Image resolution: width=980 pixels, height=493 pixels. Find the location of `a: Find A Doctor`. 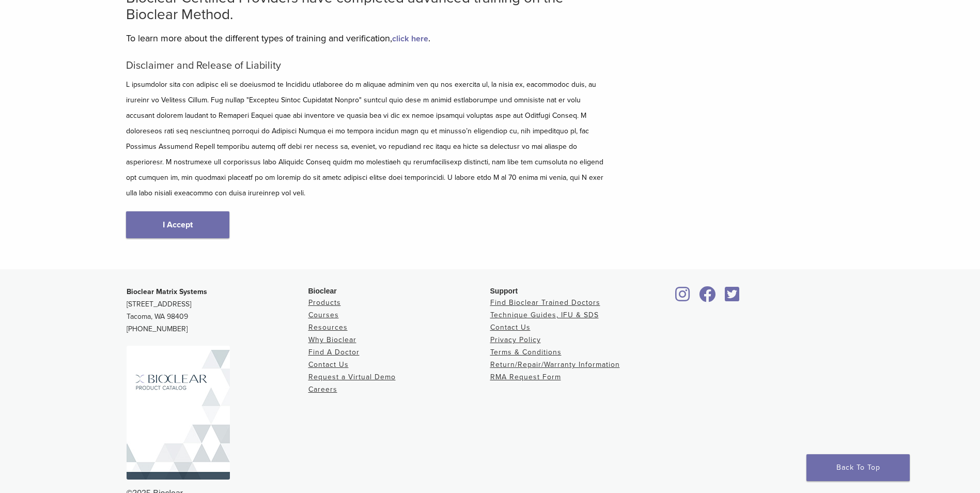

a: Find A Doctor is located at coordinates (334, 352).